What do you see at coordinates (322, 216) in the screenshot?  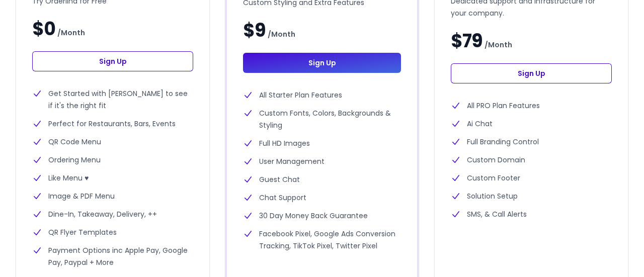 I see `li: 30 Day Money Back Guarantee` at bounding box center [322, 216].